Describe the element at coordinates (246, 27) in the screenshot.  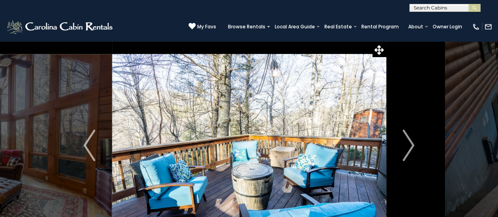
I see `a: Browse Rentals` at that location.